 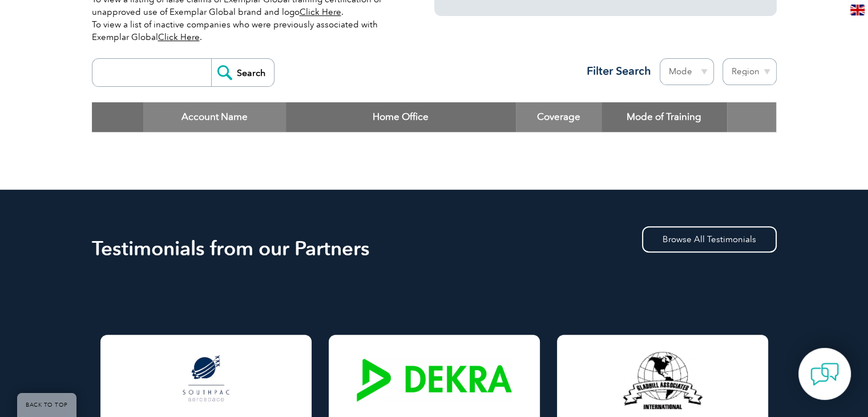 What do you see at coordinates (243, 73) in the screenshot?
I see `input: Search` at bounding box center [243, 73].